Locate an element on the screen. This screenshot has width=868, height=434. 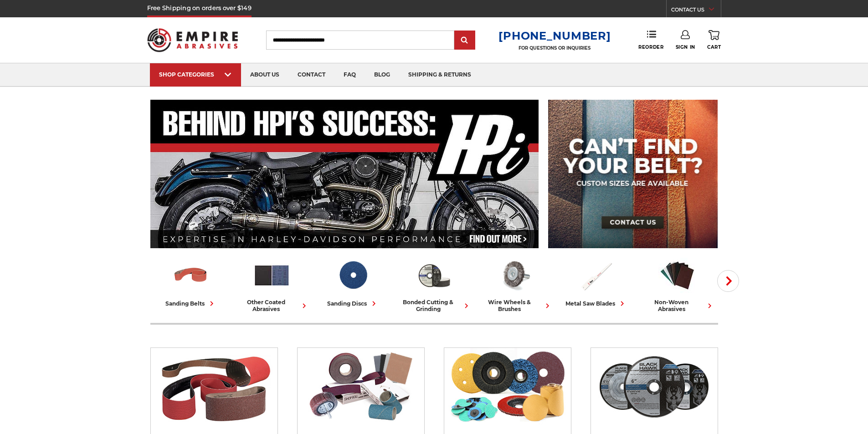
div: other coated abrasives is located at coordinates (272, 306).